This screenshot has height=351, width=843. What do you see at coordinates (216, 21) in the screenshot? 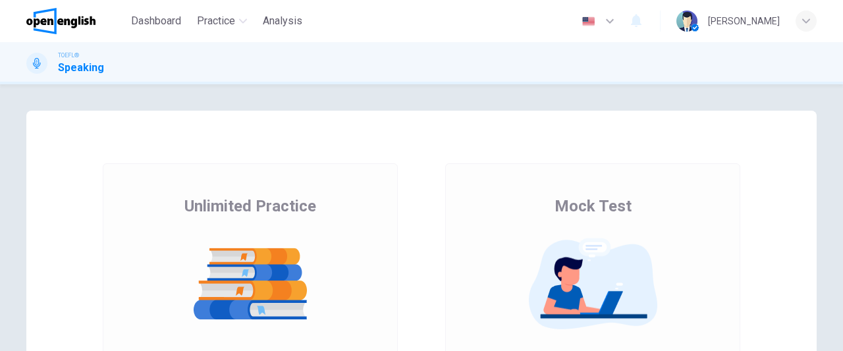
I see `span: Practice` at bounding box center [216, 21].